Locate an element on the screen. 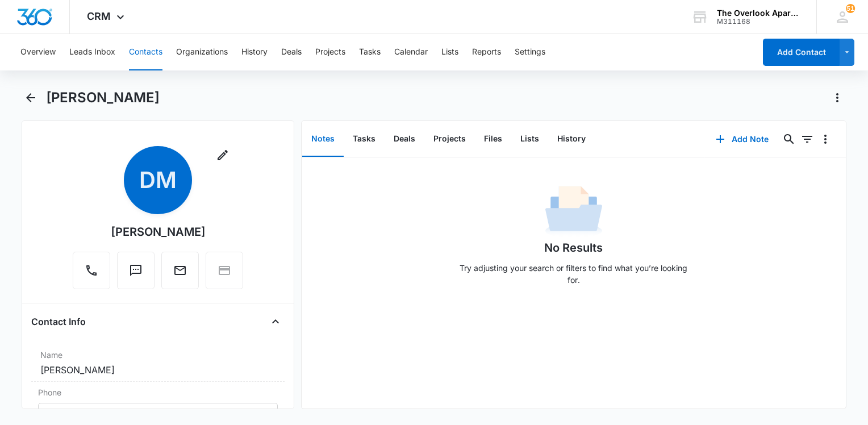 The height and width of the screenshot is (425, 868). div: notifications count is located at coordinates (850, 9).